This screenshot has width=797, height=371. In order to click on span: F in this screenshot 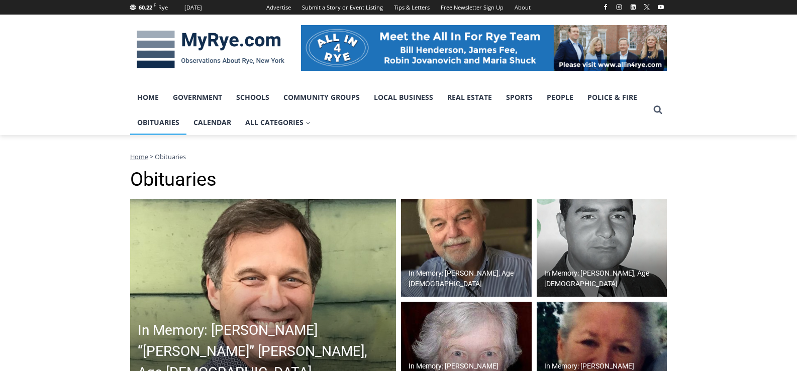, I will do `click(155, 5)`.